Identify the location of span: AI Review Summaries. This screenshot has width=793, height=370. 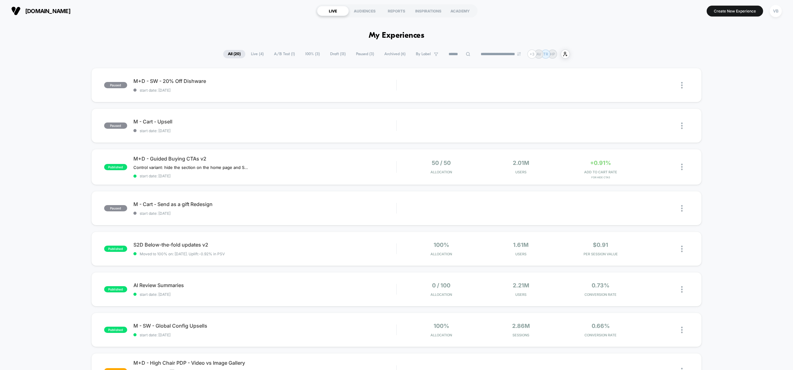
(265, 285).